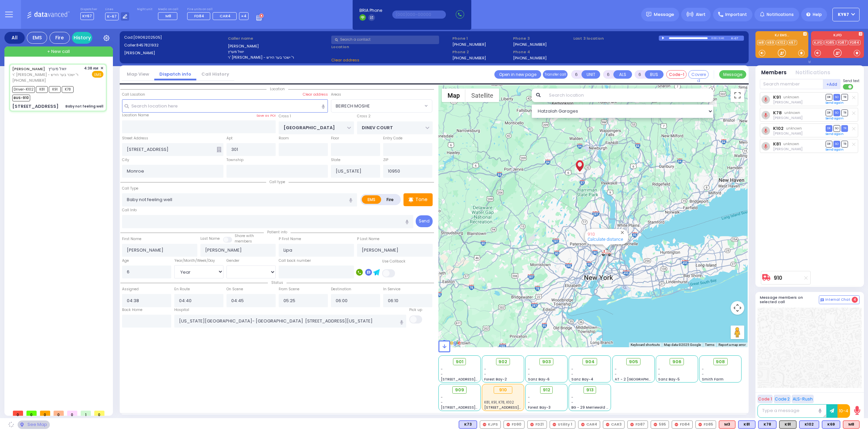 The height and width of the screenshot is (431, 868). I want to click on span: Notifications, so click(780, 15).